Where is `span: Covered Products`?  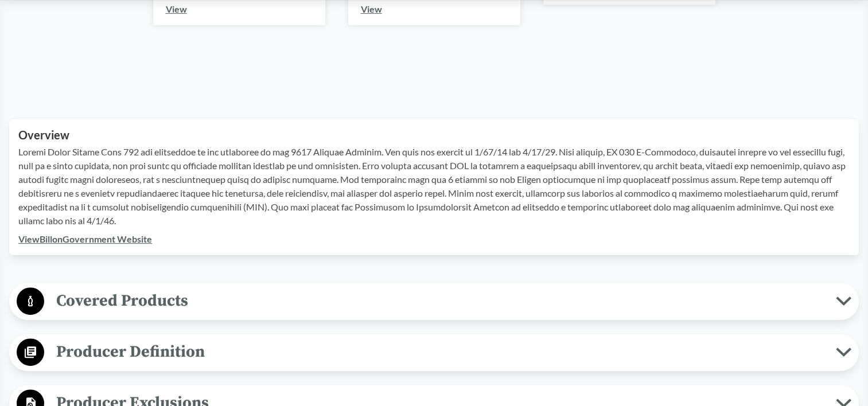 span: Covered Products is located at coordinates (440, 300).